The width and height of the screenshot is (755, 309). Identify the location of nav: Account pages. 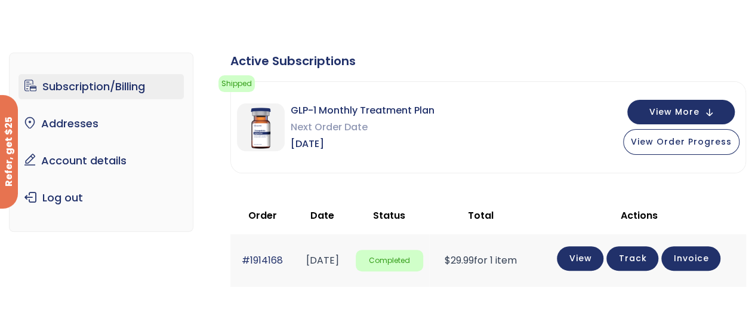
(101, 142).